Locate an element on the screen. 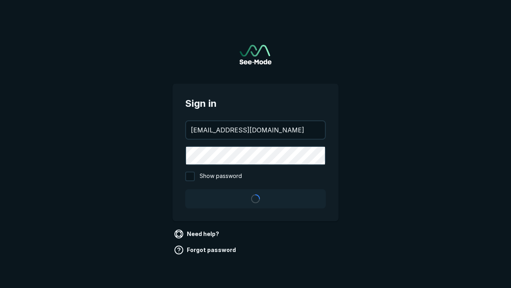 The image size is (511, 288). img: See-Mode Logo is located at coordinates (256, 54).